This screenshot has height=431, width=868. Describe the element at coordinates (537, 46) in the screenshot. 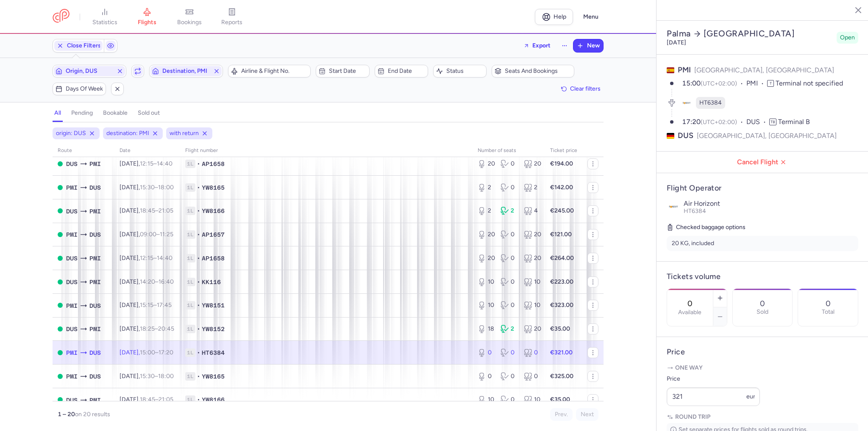

I see `button: Export` at that location.